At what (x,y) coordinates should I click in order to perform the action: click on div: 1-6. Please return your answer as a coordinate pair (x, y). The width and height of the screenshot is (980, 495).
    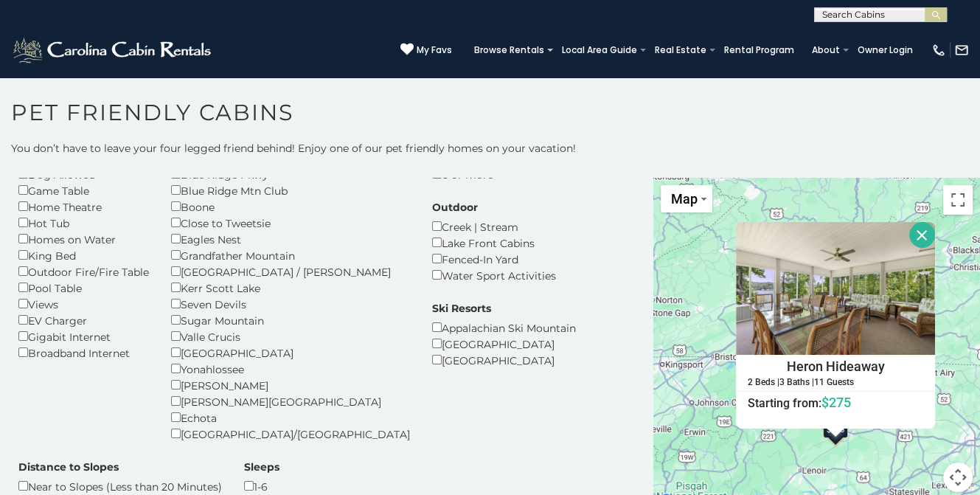
    Looking at the image, I should click on (261, 486).